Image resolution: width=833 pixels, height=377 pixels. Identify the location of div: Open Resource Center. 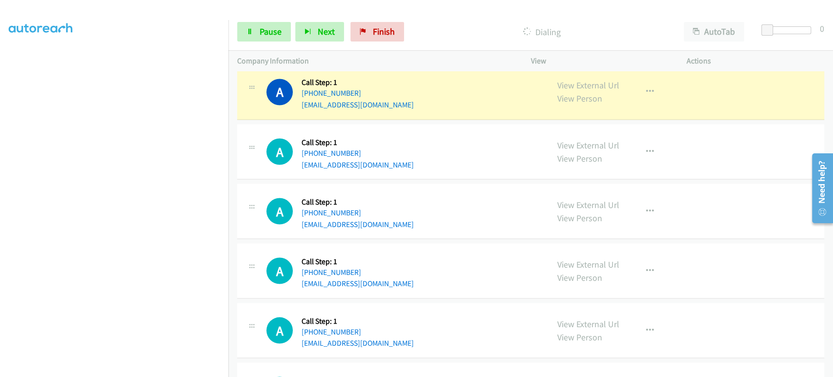
(17, 39).